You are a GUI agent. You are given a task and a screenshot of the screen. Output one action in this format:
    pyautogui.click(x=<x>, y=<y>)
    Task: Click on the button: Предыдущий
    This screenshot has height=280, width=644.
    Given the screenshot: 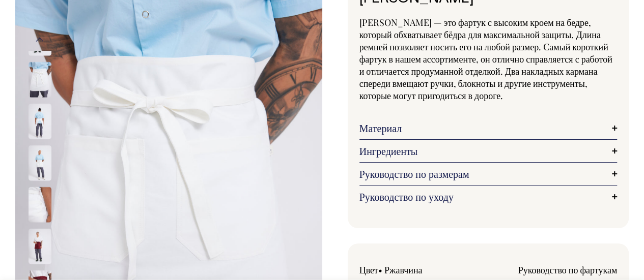 What is the action you would take?
    pyautogui.click(x=39, y=39)
    